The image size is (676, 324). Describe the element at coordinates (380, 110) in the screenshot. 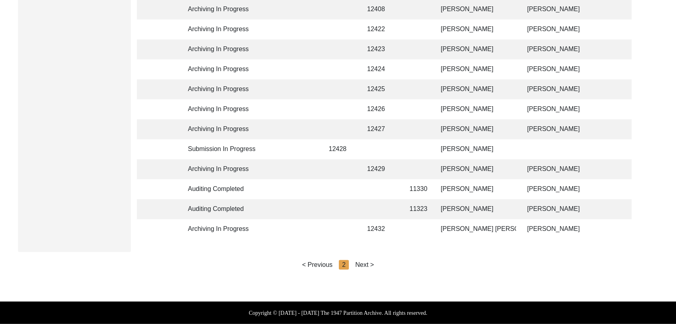

I see `td: 12426` at that location.